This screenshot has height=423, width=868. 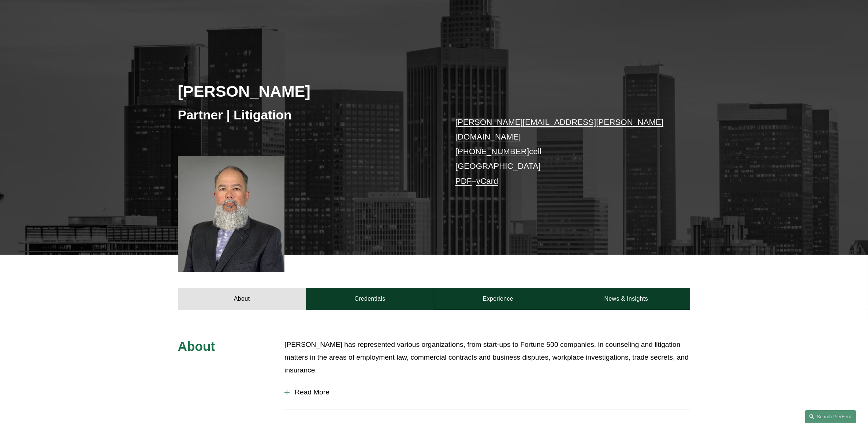 What do you see at coordinates (197, 346) in the screenshot?
I see `span: About` at bounding box center [197, 346].